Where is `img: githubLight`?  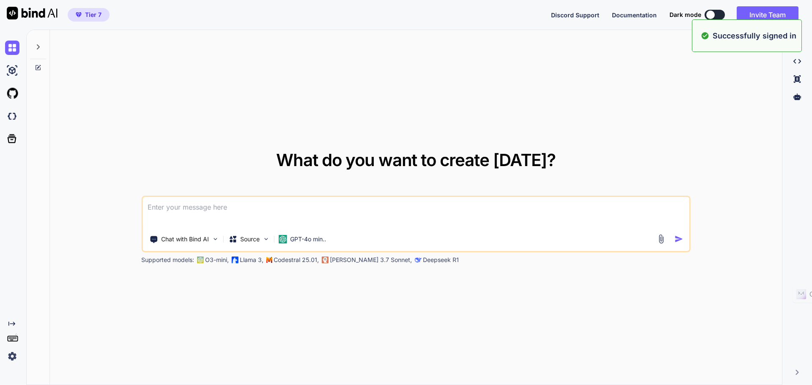 img: githubLight is located at coordinates (12, 93).